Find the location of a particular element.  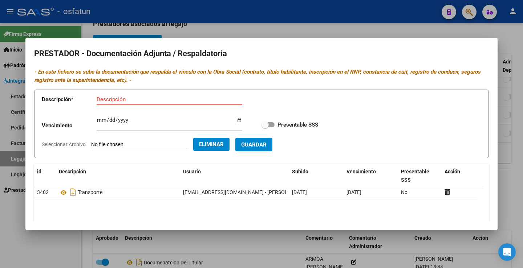

span: Presentable SSS is located at coordinates (415, 176).